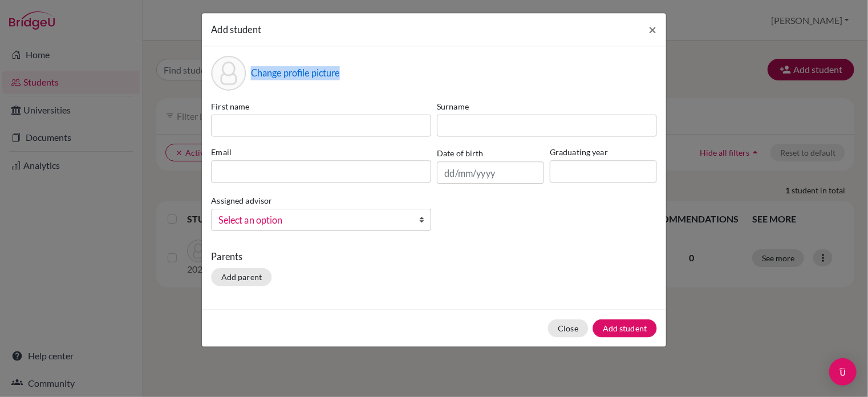  What do you see at coordinates (241, 277) in the screenshot?
I see `button: Add parent` at bounding box center [241, 277].